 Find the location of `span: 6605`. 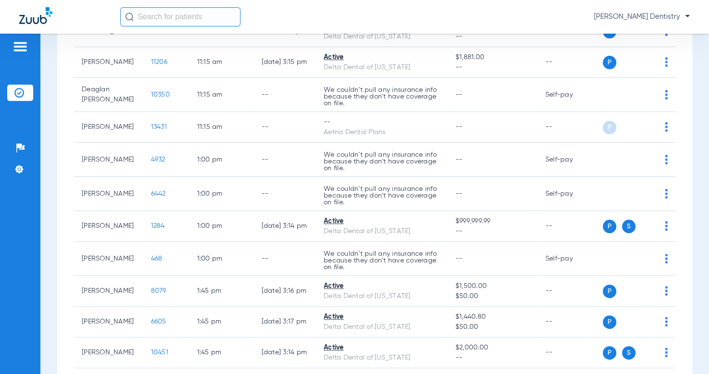

span: 6605 is located at coordinates (159, 322).